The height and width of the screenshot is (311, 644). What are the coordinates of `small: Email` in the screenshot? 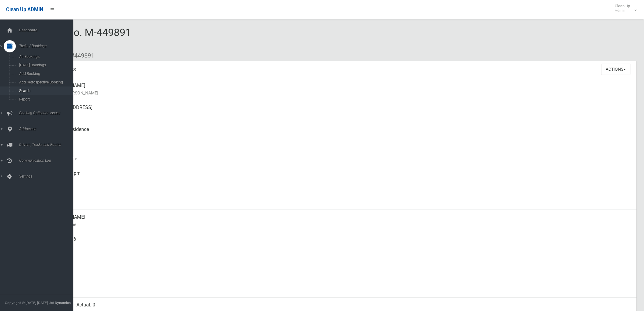 It's located at (340, 290).